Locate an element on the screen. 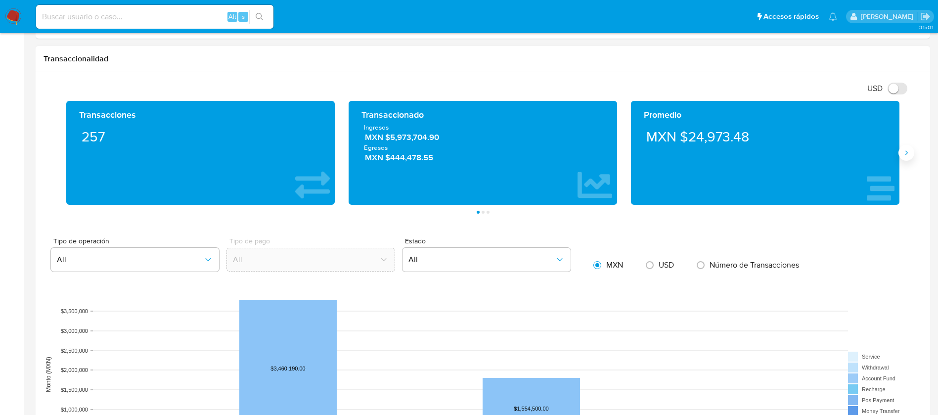 The image size is (938, 415). span: Accesos rápidos is located at coordinates (791, 16).